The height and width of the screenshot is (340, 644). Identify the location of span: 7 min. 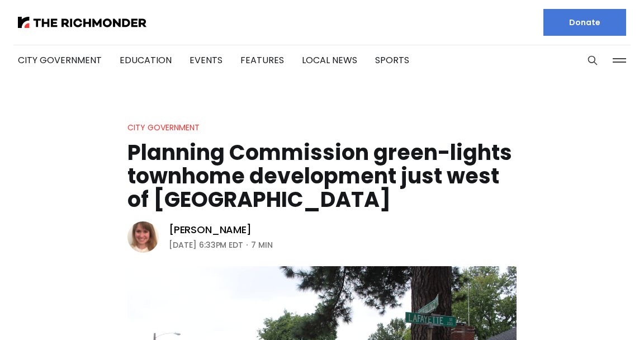
(261, 245).